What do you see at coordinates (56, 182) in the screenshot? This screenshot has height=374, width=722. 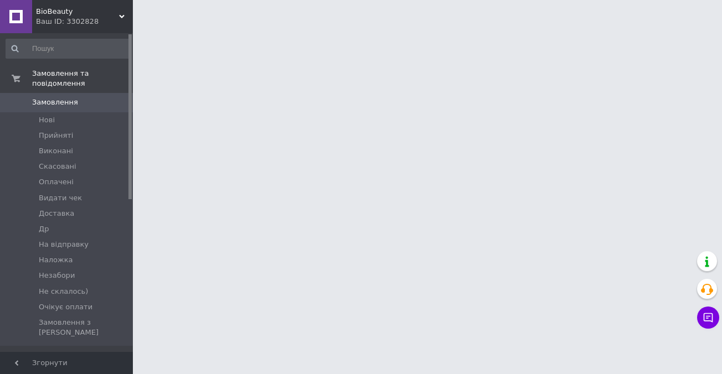 I see `span: Оплачені` at bounding box center [56, 182].